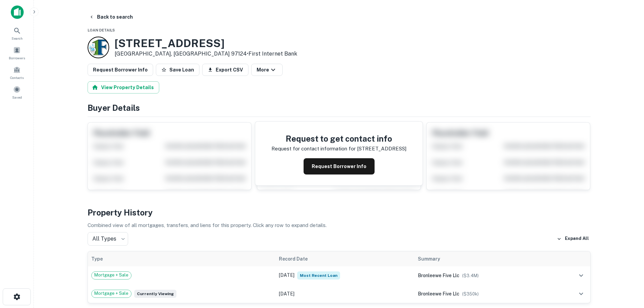 This screenshot has width=644, height=308. What do you see at coordinates (178, 70) in the screenshot?
I see `button: Save Loan` at bounding box center [178, 70].